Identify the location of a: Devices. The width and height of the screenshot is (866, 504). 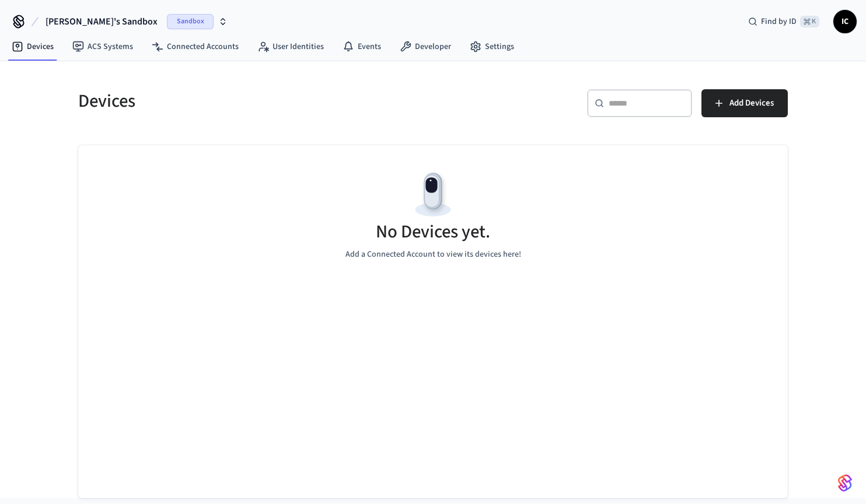
(33, 47).